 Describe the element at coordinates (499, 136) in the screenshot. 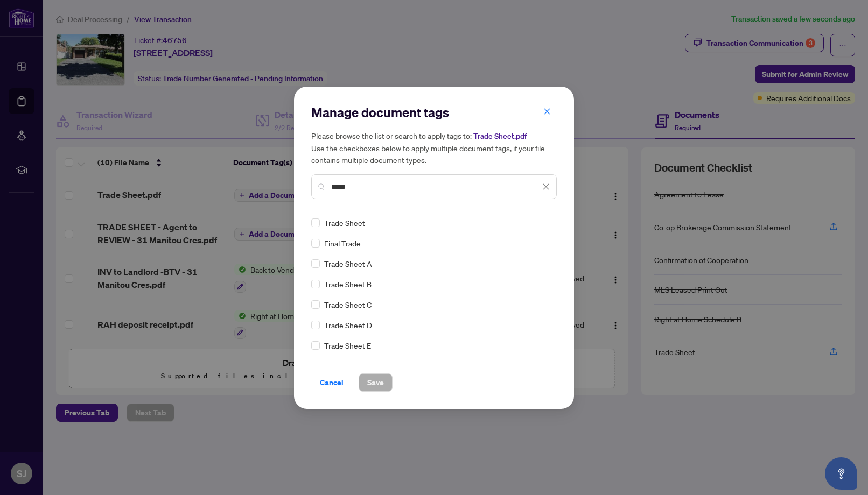

I see `span: Trade Sheet.pdf` at that location.